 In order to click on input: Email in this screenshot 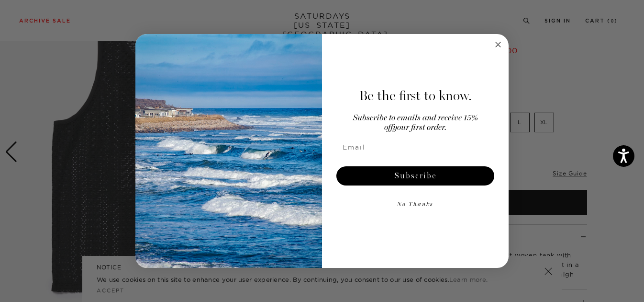, I will do `click(415, 147)`.